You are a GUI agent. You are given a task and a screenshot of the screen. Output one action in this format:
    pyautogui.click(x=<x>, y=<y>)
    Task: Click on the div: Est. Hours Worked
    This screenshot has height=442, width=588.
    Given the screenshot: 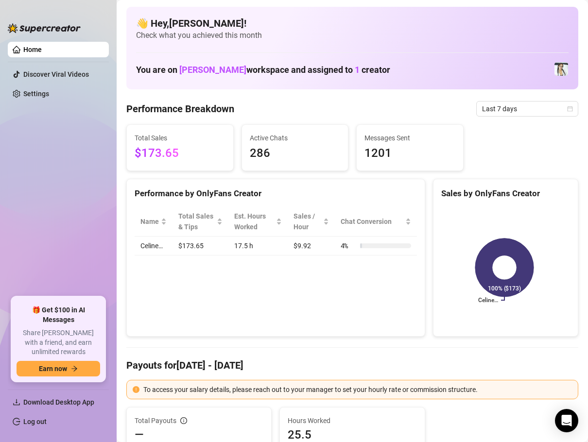 What is the action you would take?
    pyautogui.click(x=254, y=221)
    